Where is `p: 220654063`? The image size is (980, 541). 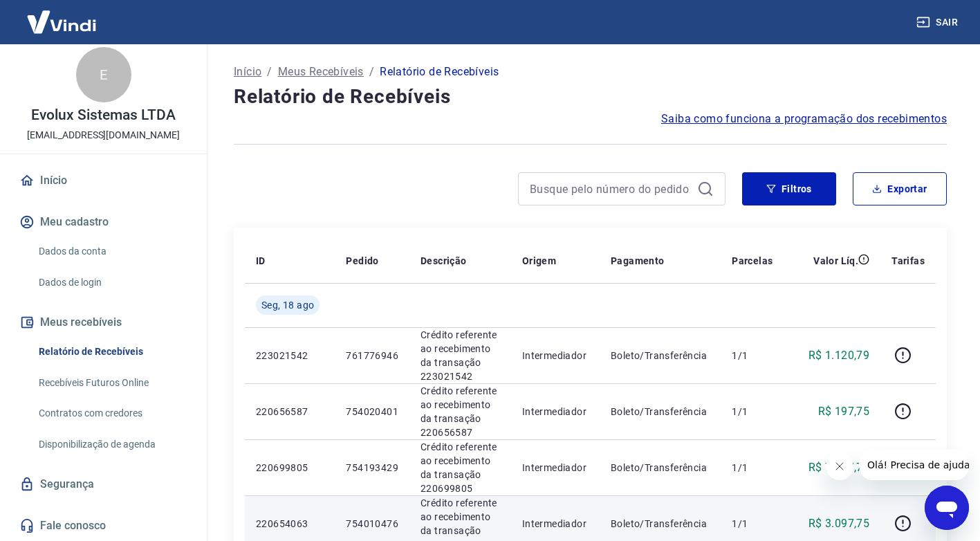 p: 220654063 is located at coordinates (290, 524).